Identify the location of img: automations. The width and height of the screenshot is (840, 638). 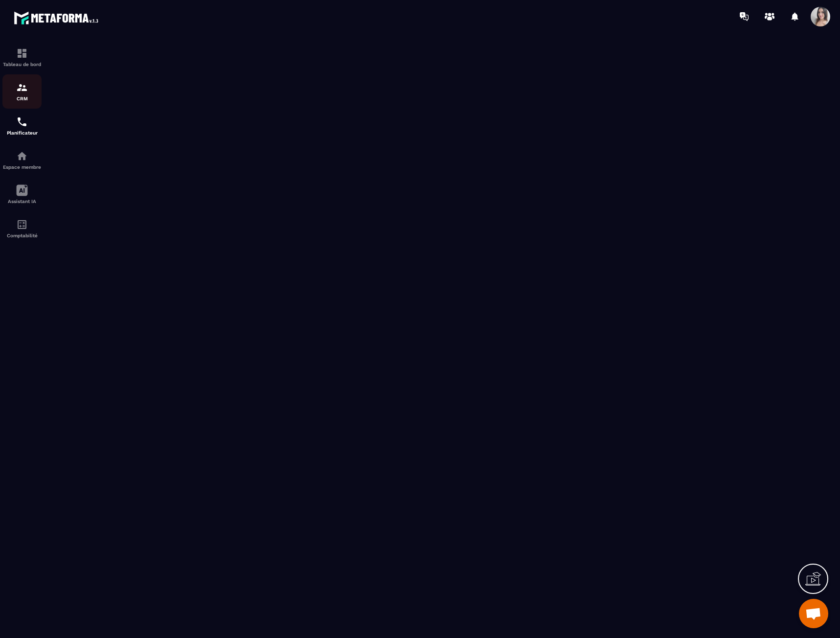
(22, 156).